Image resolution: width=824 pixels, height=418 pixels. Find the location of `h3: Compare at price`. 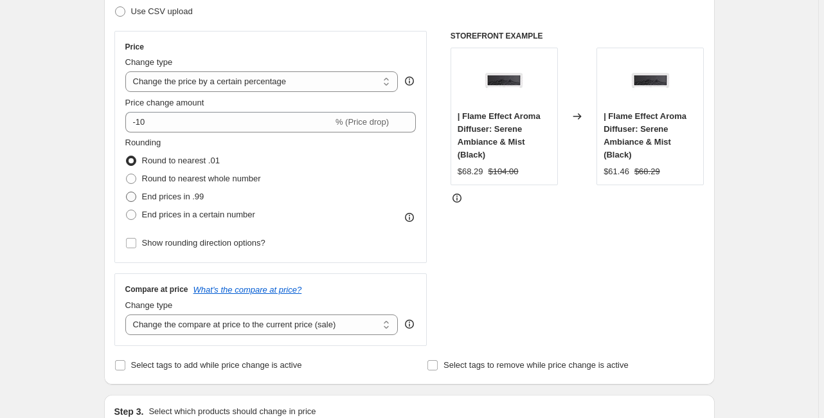

h3: Compare at price is located at coordinates (157, 289).